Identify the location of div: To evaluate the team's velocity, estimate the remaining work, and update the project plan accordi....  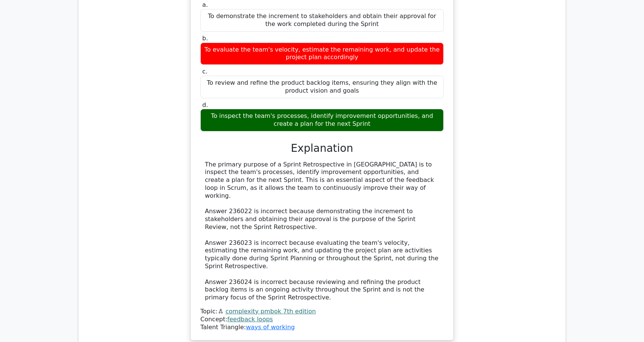
(322, 54).